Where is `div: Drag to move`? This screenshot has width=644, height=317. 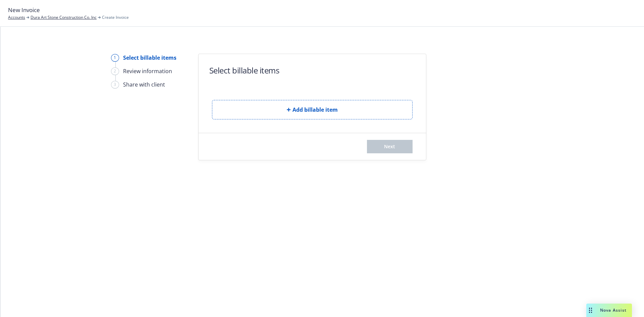 div: Drag to move is located at coordinates (590, 310).